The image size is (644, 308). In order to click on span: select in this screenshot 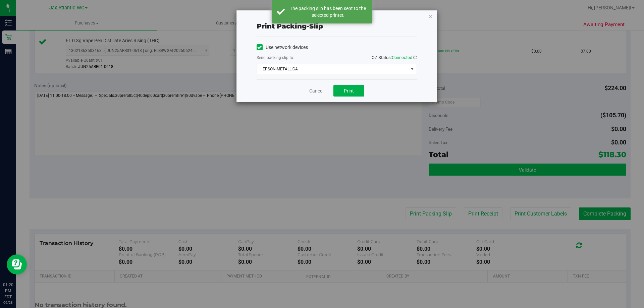, I will do `click(412, 69)`.